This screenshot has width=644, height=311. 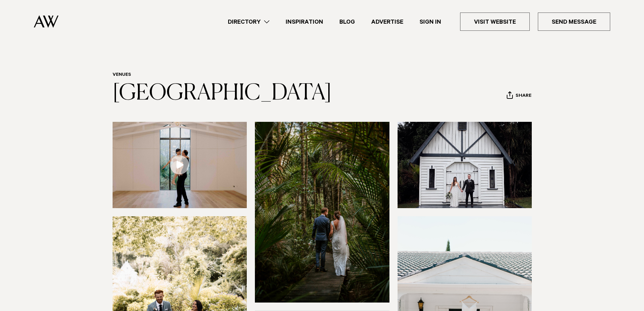 What do you see at coordinates (519, 96) in the screenshot?
I see `button: Share` at bounding box center [519, 96].